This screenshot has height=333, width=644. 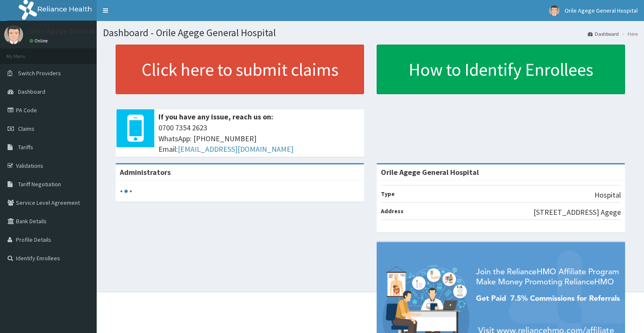 What do you see at coordinates (429, 172) in the screenshot?
I see `strong: Orile Agege General Hospital` at bounding box center [429, 172].